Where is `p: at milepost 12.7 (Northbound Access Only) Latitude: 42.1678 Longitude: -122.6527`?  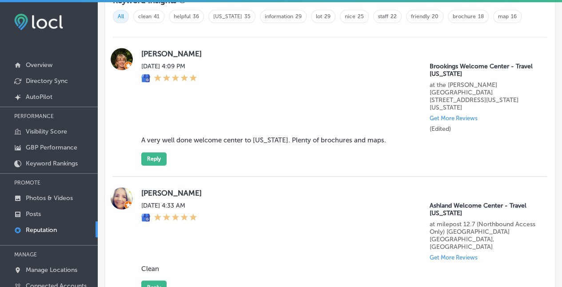 p: at milepost 12.7 (Northbound Access Only) Latitude: 42.1678 Longitude: -122.6527 is located at coordinates (483, 236).